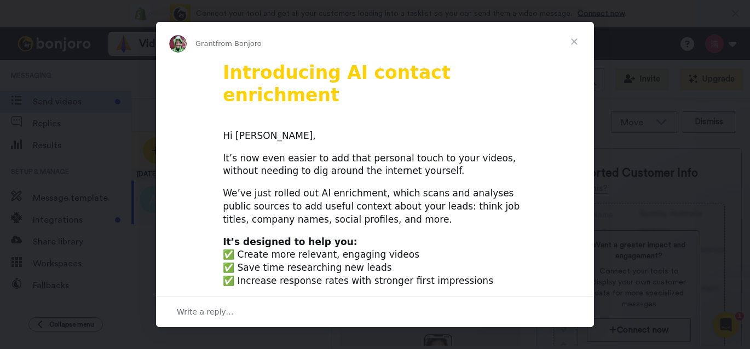 This screenshot has width=750, height=349. I want to click on img: Profile image for Grant, so click(178, 44).